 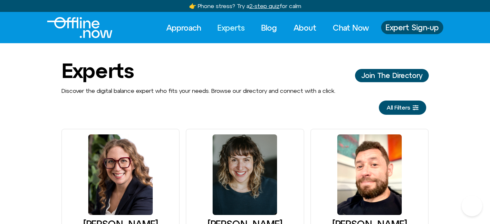 I want to click on div: Logo, so click(x=74, y=27).